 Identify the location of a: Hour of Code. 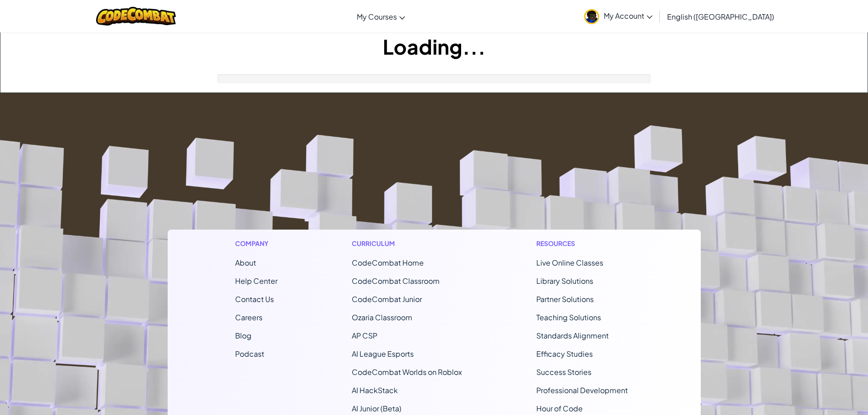
(559, 408).